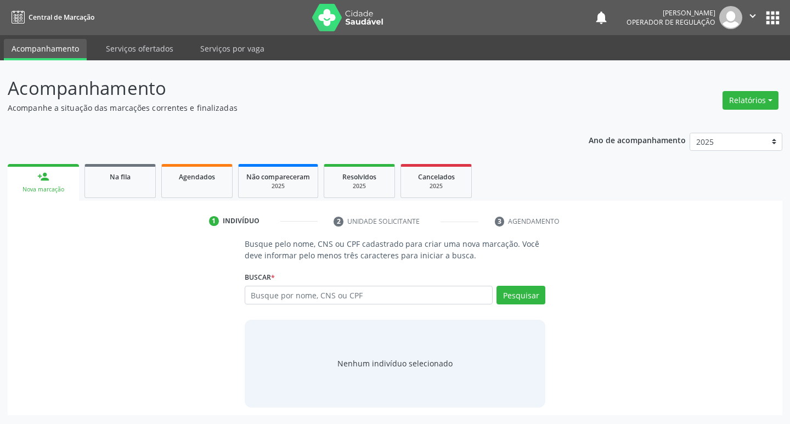  What do you see at coordinates (520, 295) in the screenshot?
I see `button: Pesquisar` at bounding box center [520, 295].